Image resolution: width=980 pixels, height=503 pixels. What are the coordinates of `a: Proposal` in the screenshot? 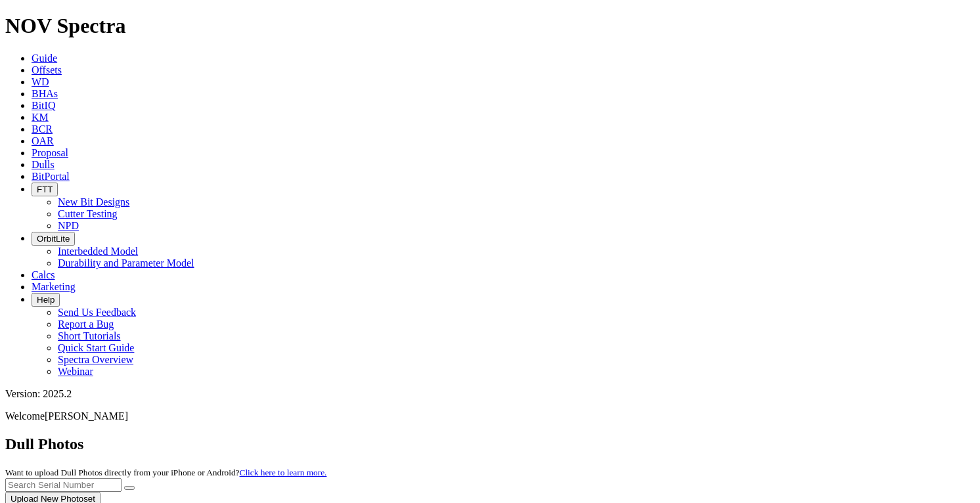 It's located at (50, 153).